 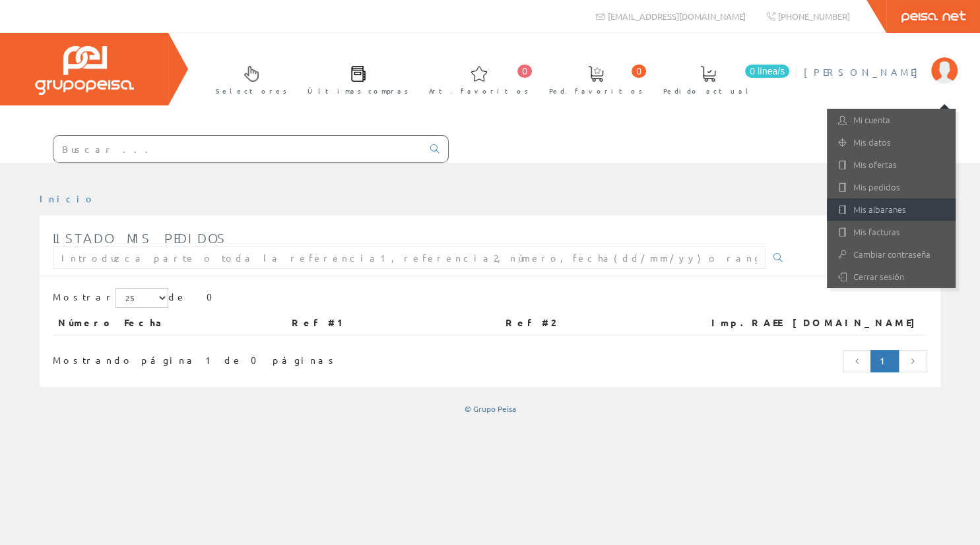 I want to click on label: Mostrar, so click(x=110, y=298).